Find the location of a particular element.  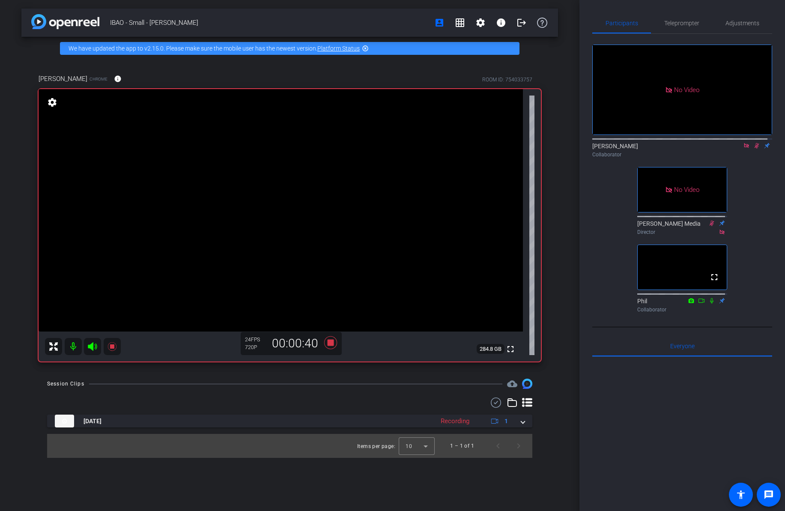

div: ROOM ID: 754033757 is located at coordinates (507, 80).